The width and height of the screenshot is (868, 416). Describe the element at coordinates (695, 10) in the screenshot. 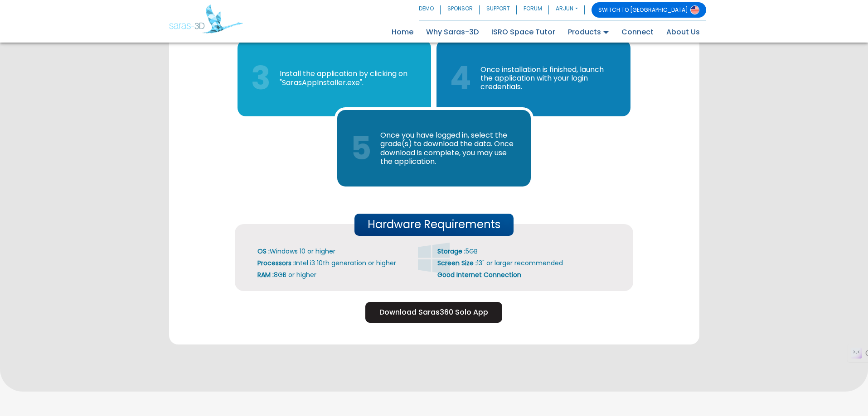

I see `img: Switch to USA` at that location.